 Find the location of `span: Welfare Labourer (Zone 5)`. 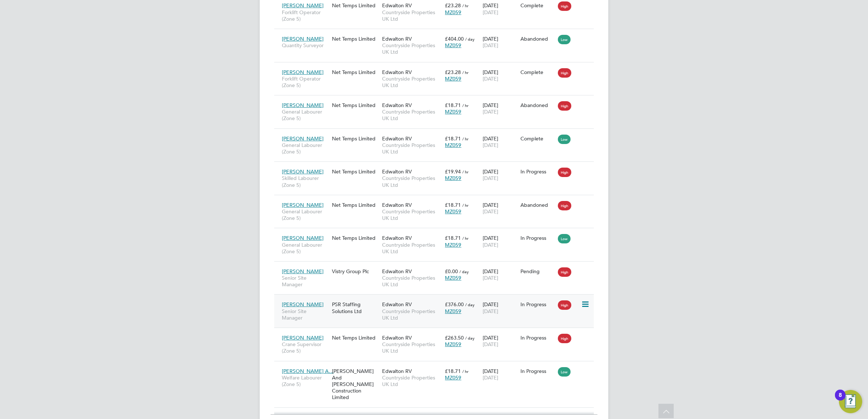

span: Welfare Labourer (Zone 5) is located at coordinates (305, 381).